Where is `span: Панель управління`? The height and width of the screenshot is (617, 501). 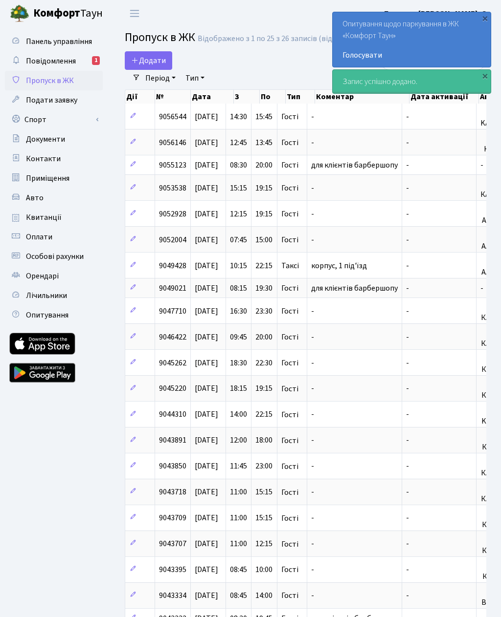 span: Панель управління is located at coordinates (59, 42).